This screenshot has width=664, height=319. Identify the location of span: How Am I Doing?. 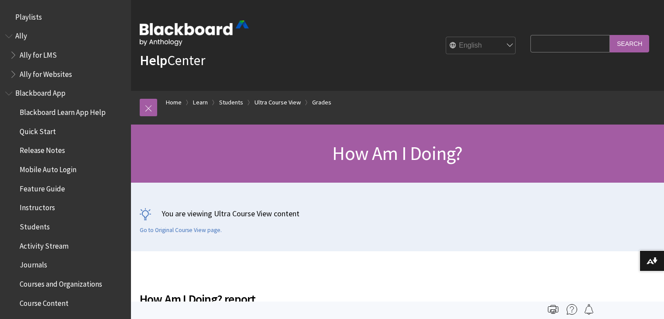
(397, 153).